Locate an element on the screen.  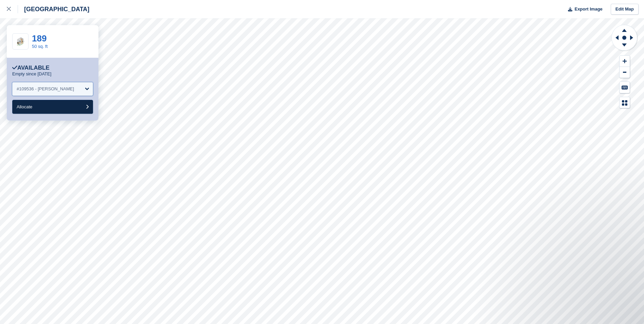
a: 50 sq. ft is located at coordinates (40, 46).